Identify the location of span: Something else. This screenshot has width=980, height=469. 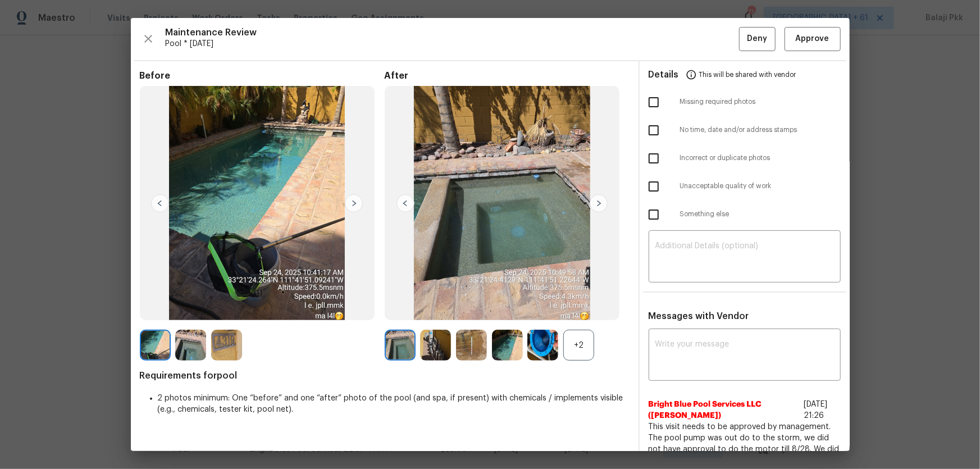
(760, 214).